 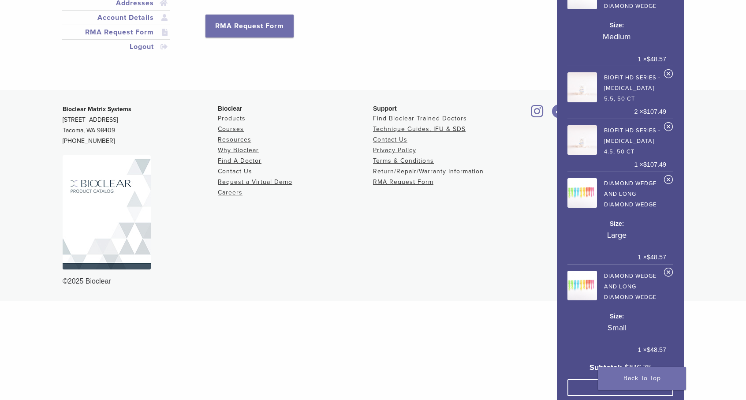 What do you see at coordinates (668, 128) in the screenshot?
I see `a: Remove Biofit HD Series - Molar 4.5, 50 ct from cart` at bounding box center [668, 128].